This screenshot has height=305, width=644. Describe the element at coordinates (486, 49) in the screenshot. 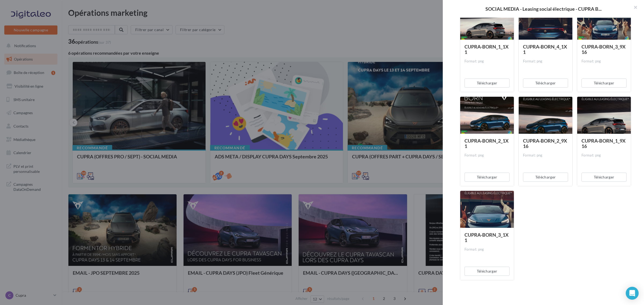

I see `span: CUPRA-BORN_1_1X1` at that location.